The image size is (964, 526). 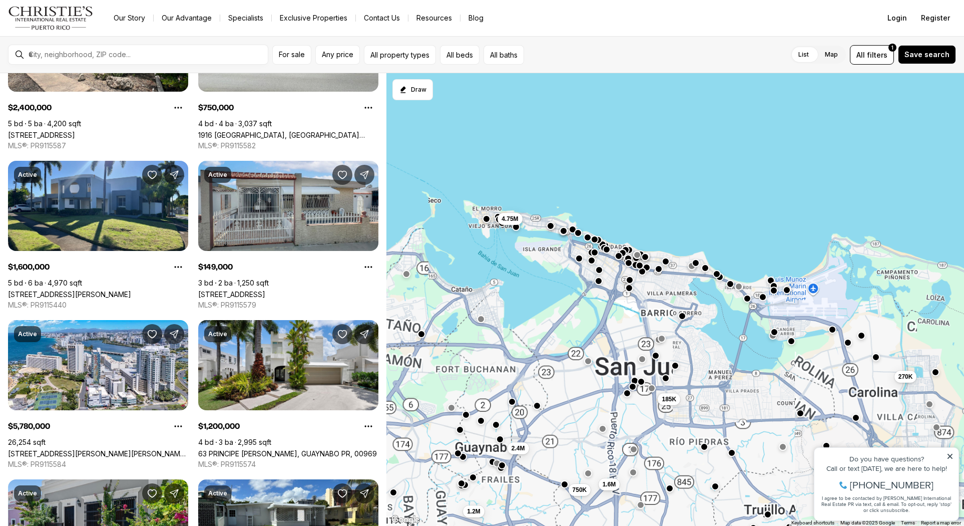 What do you see at coordinates (669, 399) in the screenshot?
I see `span: 185K` at bounding box center [669, 399].